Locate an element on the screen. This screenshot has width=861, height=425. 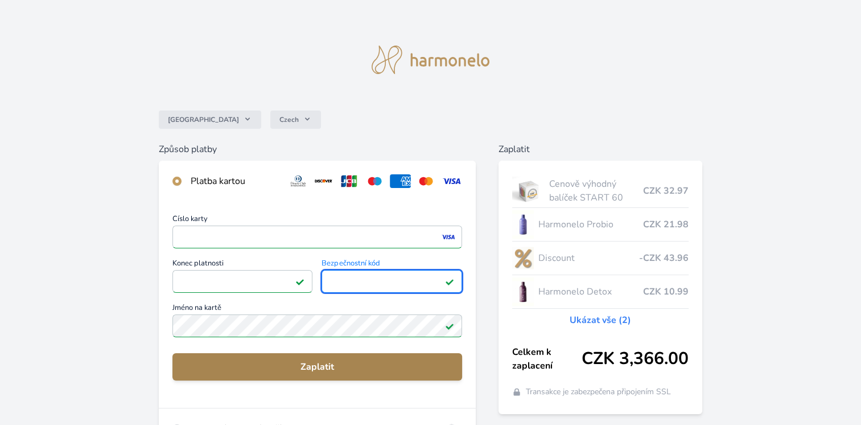
span: Jméno na kartě is located at coordinates (317, 309).